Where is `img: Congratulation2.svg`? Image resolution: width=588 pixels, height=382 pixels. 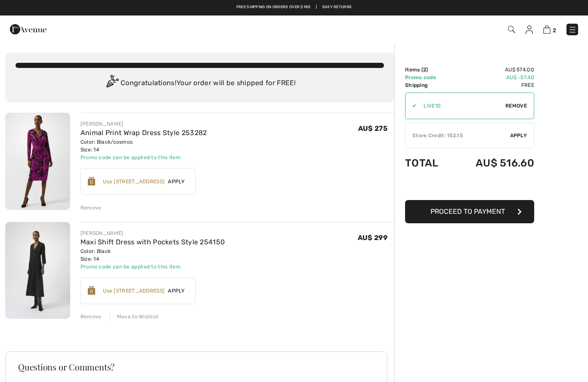
img: Congratulation2.svg is located at coordinates (112, 83).